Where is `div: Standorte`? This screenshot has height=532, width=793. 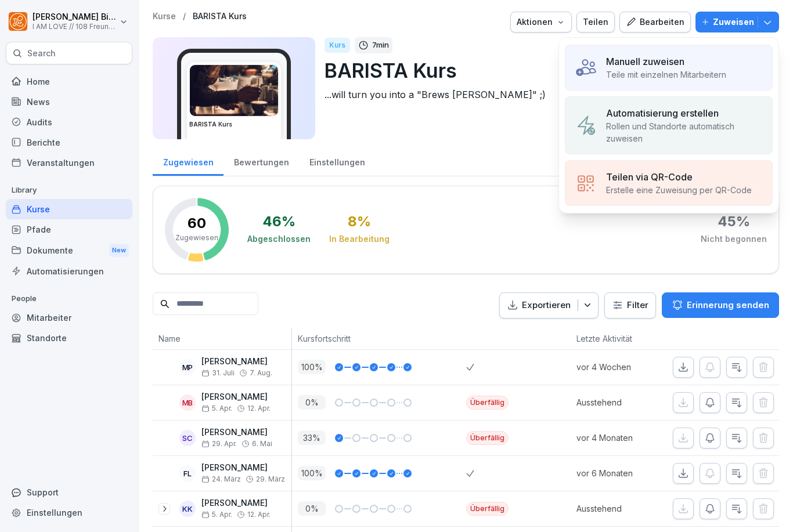
div: Standorte is located at coordinates (69, 338).